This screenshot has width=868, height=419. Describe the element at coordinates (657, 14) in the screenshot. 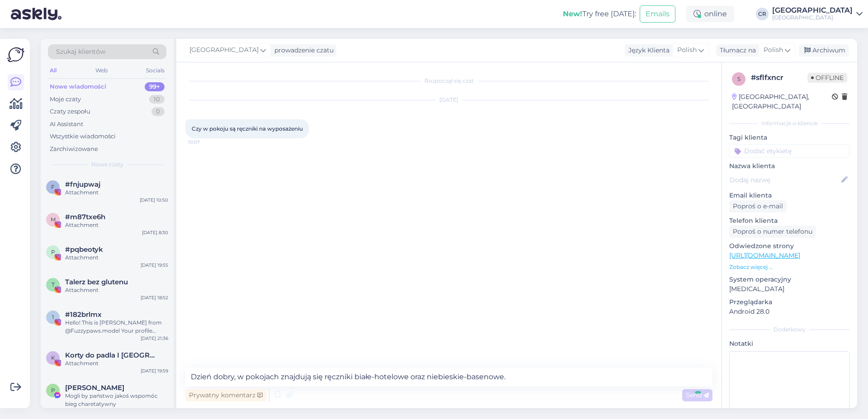

I see `button: Emails` at that location.